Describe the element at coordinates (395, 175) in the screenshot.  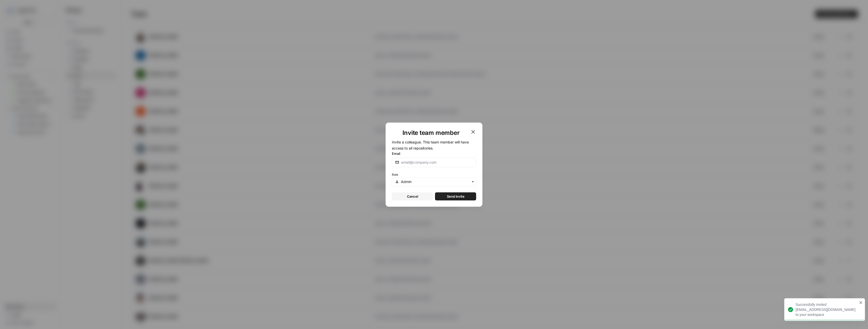
I see `span: Role` at that location.